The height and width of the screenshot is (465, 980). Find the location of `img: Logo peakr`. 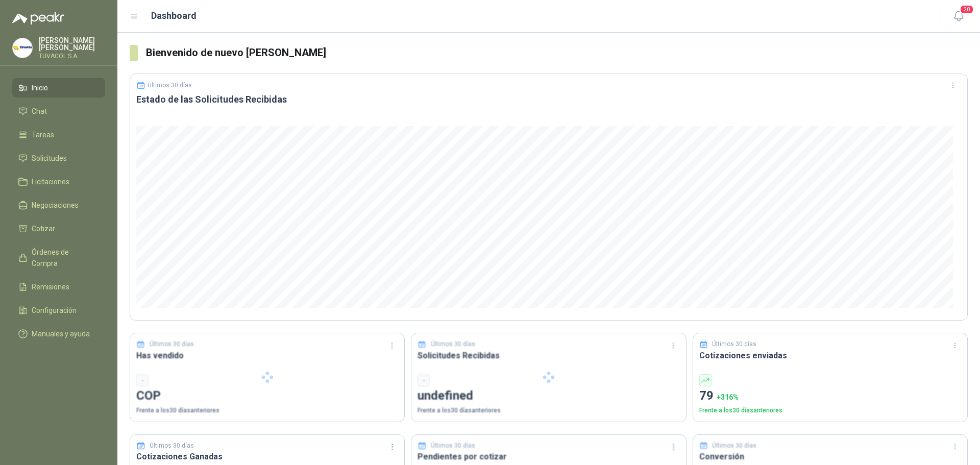

img: Logo peakr is located at coordinates (38, 18).